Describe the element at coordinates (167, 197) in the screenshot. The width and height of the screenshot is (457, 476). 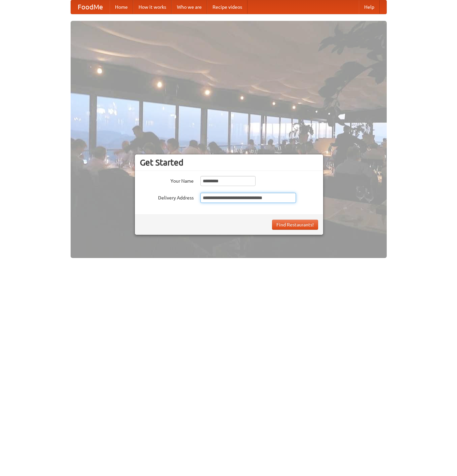
I see `label: Delivery Address` at that location.